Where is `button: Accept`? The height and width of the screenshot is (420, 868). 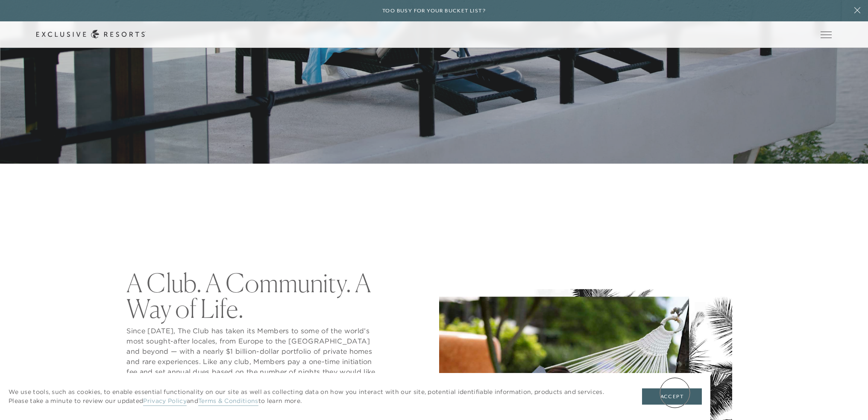 button: Accept is located at coordinates (672, 397).